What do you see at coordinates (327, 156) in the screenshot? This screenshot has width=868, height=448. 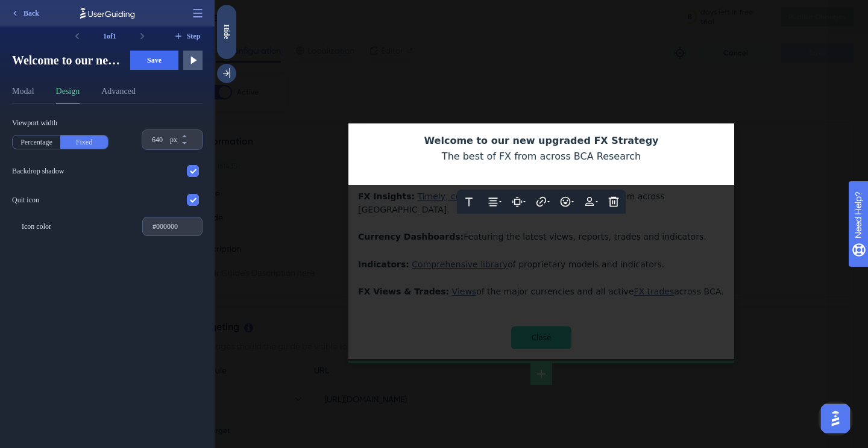 I see `span: The best of FX from across BCA Research` at bounding box center [327, 156].